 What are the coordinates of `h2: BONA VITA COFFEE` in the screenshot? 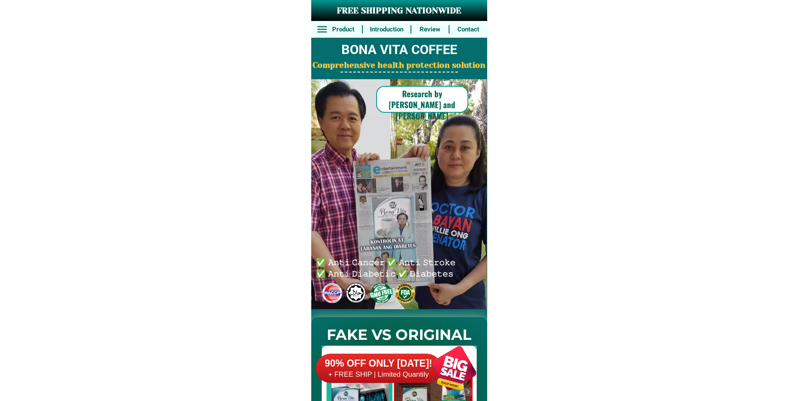 It's located at (399, 50).